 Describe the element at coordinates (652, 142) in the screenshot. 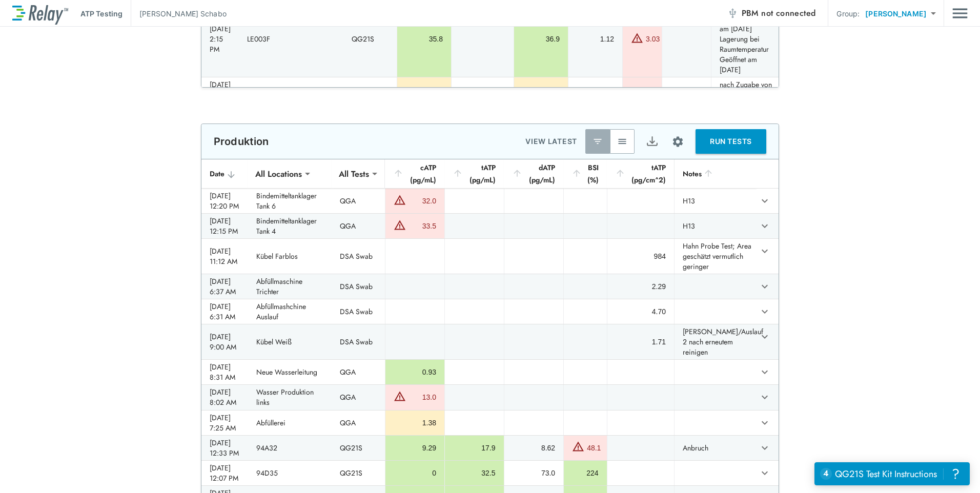

I see `img: Export Icon` at that location.